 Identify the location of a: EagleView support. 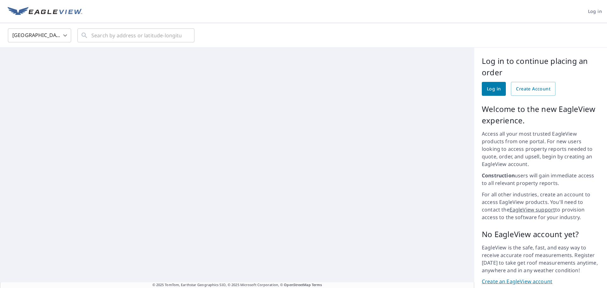
(533, 210).